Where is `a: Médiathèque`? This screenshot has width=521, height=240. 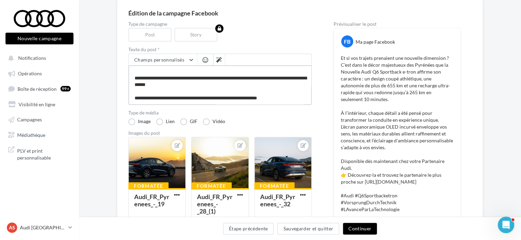 a: Médiathèque is located at coordinates (39, 134).